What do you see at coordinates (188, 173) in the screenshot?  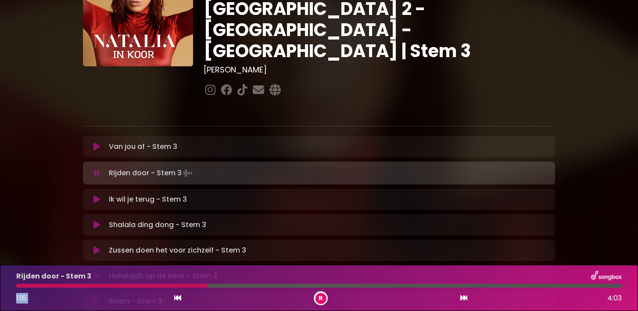 I see `img: waveform4.gif` at bounding box center [188, 173].